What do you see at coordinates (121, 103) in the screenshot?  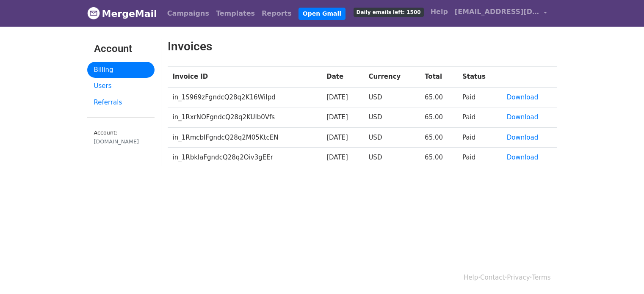 I see `a: Referrals` at bounding box center [121, 103].